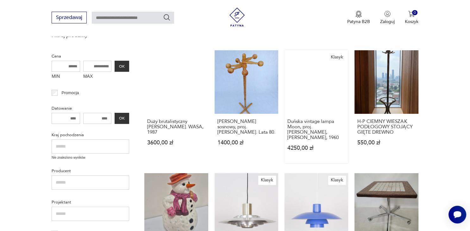 This screenshot has width=470, height=231. What do you see at coordinates (412, 18) in the screenshot?
I see `button: 0Koszyk` at bounding box center [412, 18].